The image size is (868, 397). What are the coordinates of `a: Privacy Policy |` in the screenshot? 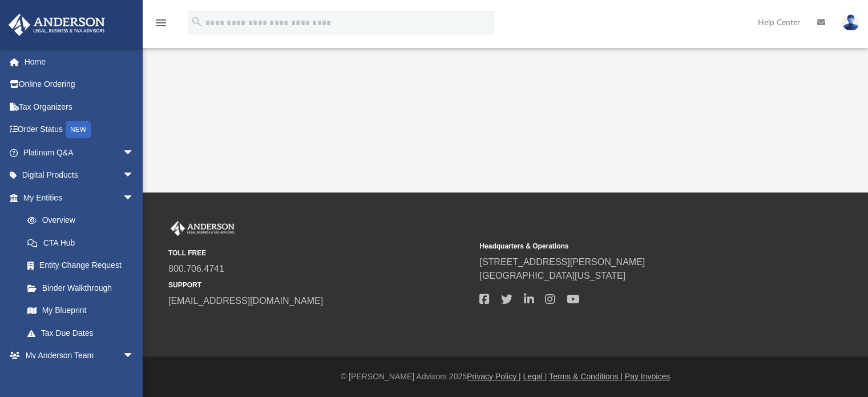 It's located at (494, 377).